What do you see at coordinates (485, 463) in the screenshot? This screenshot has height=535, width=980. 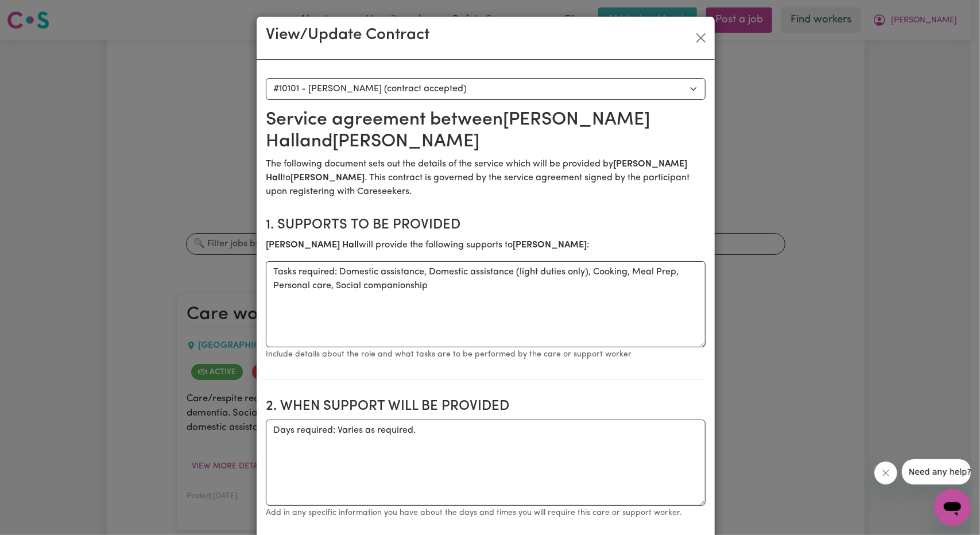 I see `textarea: Days required: Varies as required.` at bounding box center [485, 463].